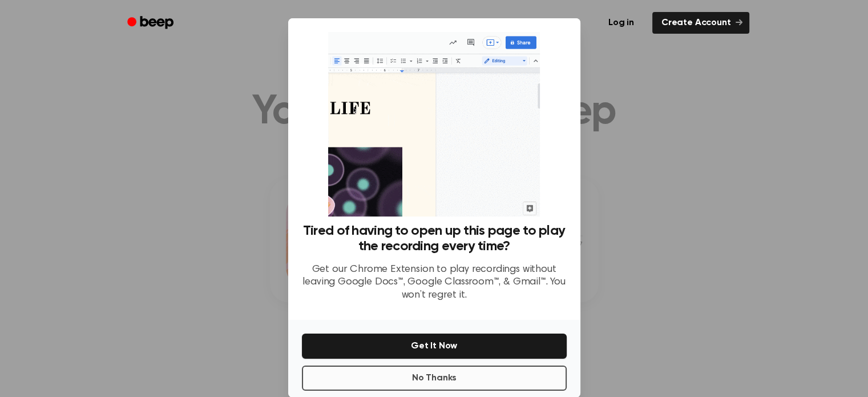 The height and width of the screenshot is (397, 868). What do you see at coordinates (434, 378) in the screenshot?
I see `button: No Thanks` at bounding box center [434, 378].